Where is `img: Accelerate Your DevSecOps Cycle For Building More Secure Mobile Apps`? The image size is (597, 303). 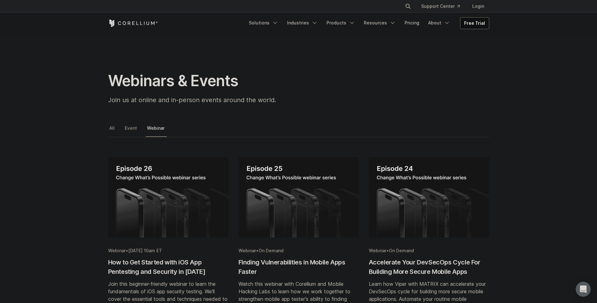
img: Accelerate Your DevSecOps Cycle For Building More Secure Mobile Apps is located at coordinates (429, 197).